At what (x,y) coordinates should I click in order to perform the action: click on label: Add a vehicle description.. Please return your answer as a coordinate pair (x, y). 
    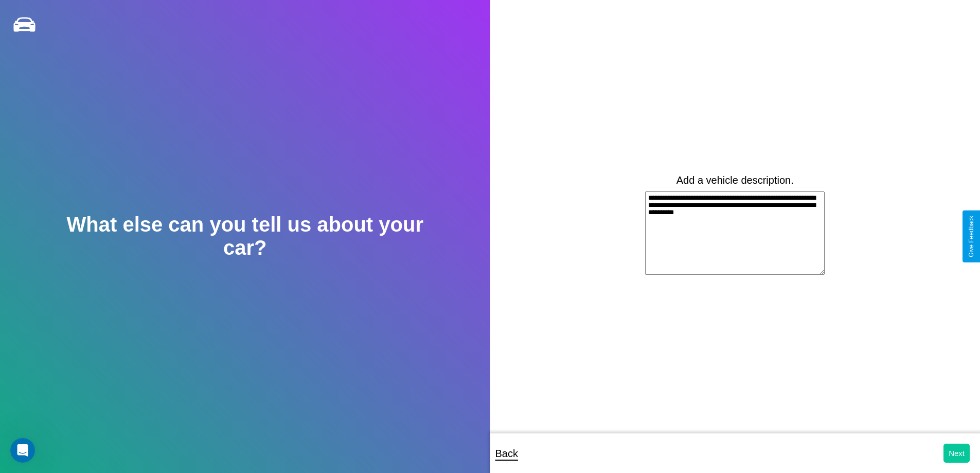
    Looking at the image, I should click on (735, 180).